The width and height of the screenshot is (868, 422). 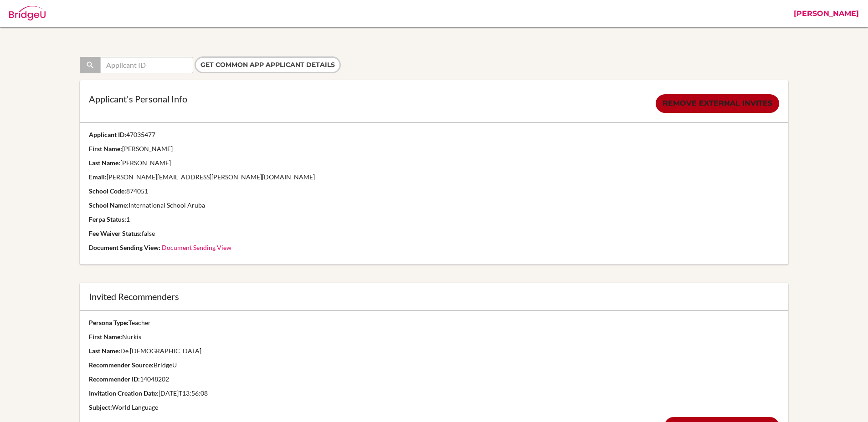 What do you see at coordinates (267, 65) in the screenshot?
I see `input: Get Common App applicant details` at bounding box center [267, 65].